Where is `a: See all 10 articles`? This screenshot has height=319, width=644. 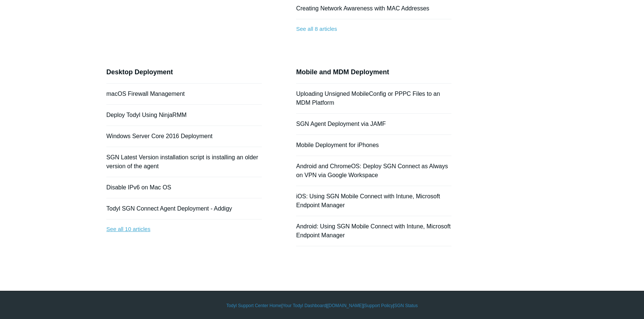 a: See all 10 articles is located at coordinates (184, 229).